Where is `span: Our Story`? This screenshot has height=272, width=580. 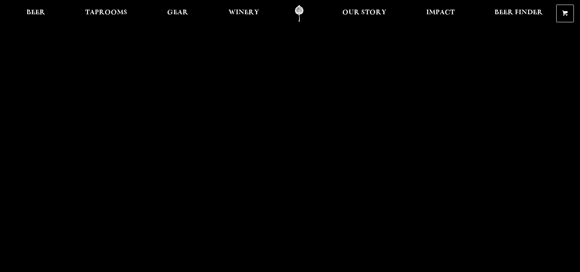 span: Our Story is located at coordinates (364, 13).